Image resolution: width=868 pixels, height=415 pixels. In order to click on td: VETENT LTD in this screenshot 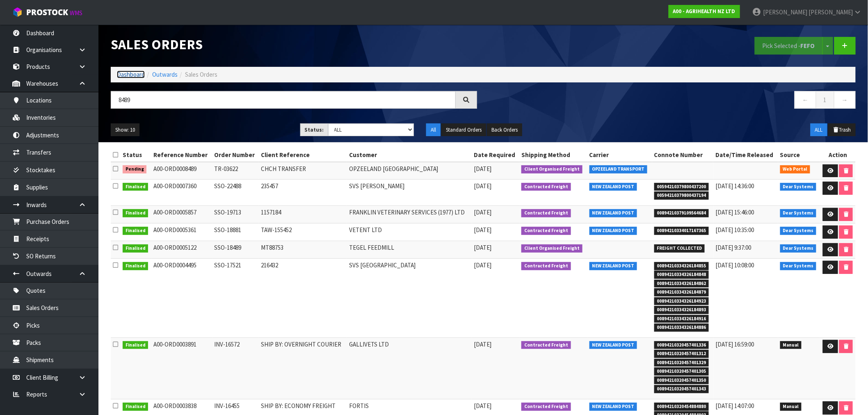, I will do `click(409, 232)`.